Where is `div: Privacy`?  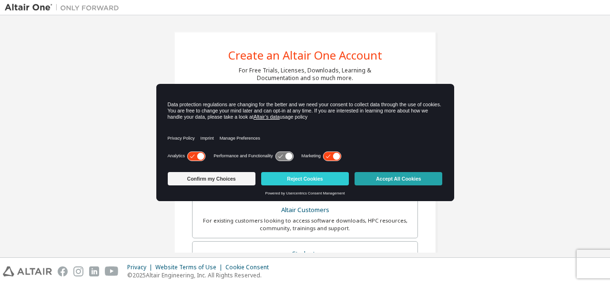
div: Privacy is located at coordinates (141, 267).